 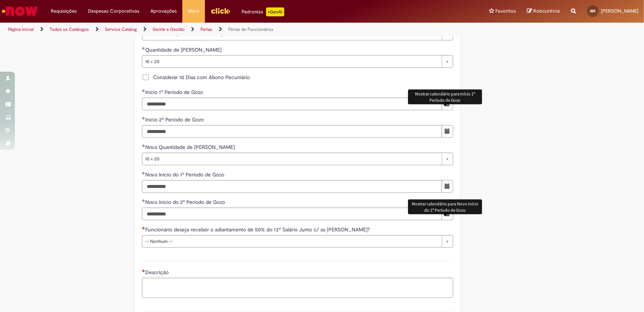 What do you see at coordinates (21, 29) in the screenshot?
I see `a: Página inicial` at bounding box center [21, 29].